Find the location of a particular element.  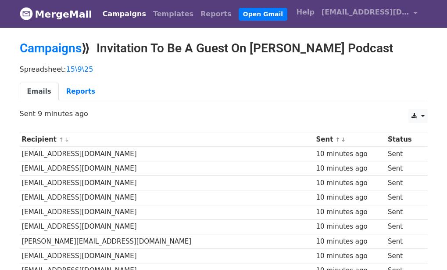

th: Sent is located at coordinates (350, 139).